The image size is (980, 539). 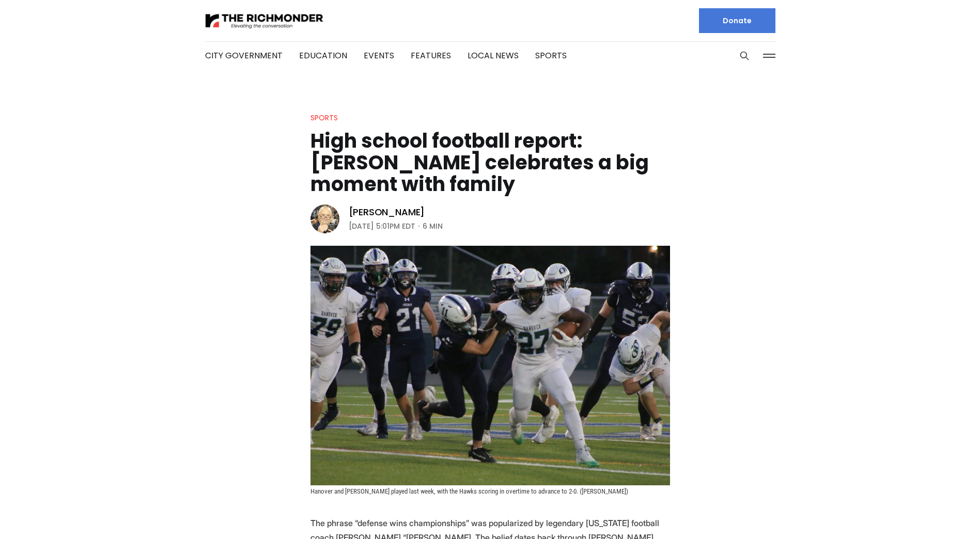 What do you see at coordinates (745, 55) in the screenshot?
I see `button: Search this site` at bounding box center [745, 55].